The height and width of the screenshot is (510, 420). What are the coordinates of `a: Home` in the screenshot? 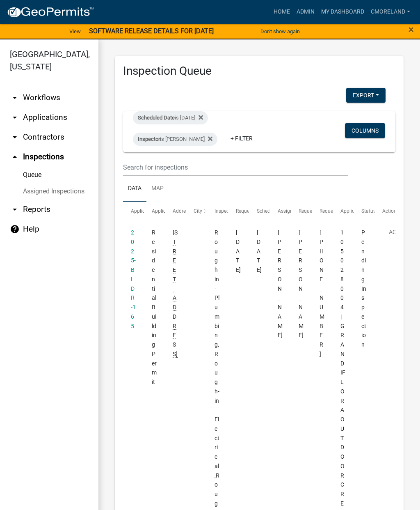 It's located at (282, 12).